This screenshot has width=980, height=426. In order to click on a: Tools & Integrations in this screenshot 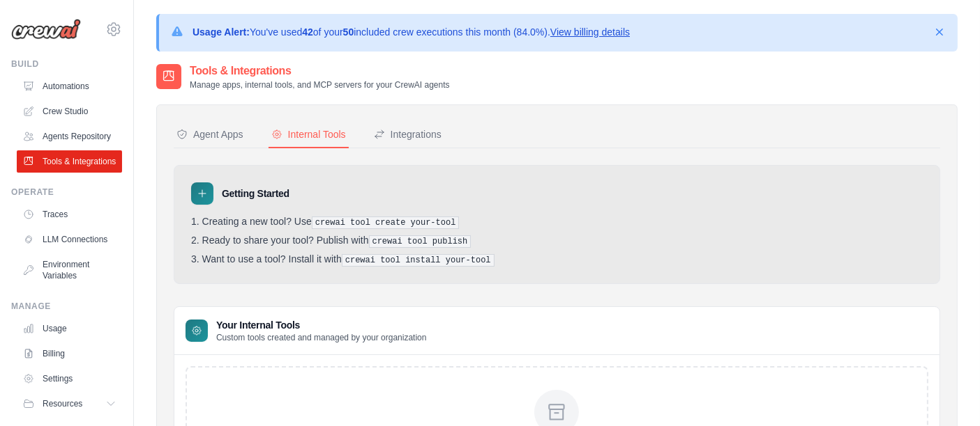, I will do `click(69, 161)`.